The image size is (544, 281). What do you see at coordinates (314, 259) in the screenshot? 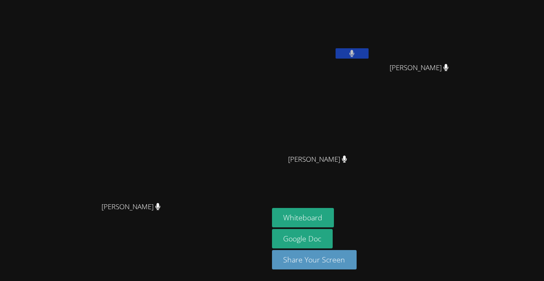
I see `button: Share Your Screen` at bounding box center [314, 259].